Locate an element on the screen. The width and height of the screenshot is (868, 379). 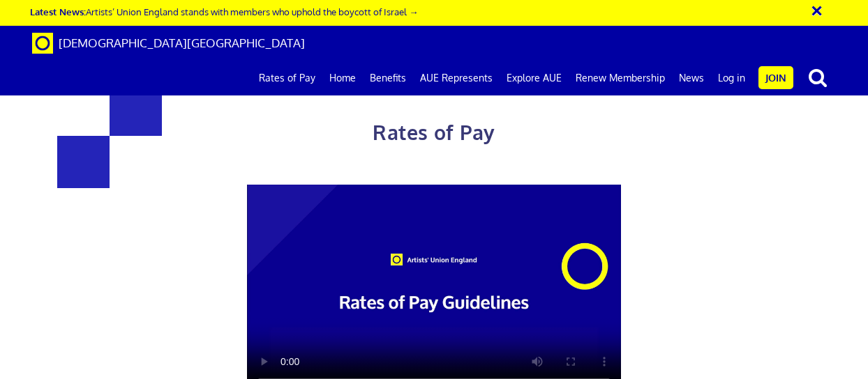
a: AUE Represents is located at coordinates (456, 79).